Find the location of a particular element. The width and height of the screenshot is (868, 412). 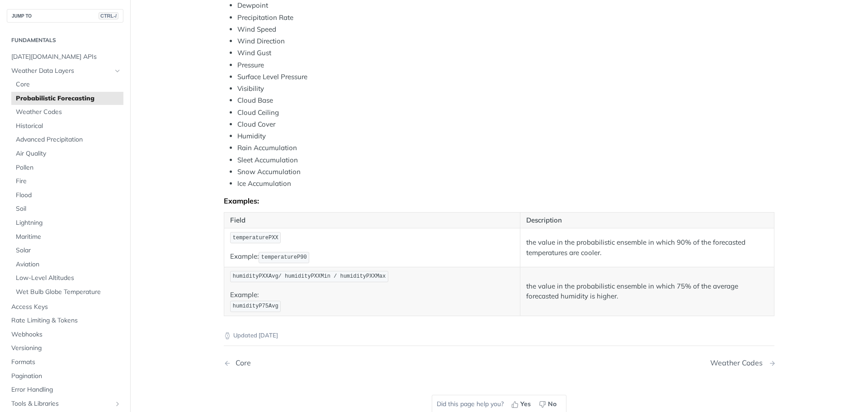

span: Solar is located at coordinates (68, 251).